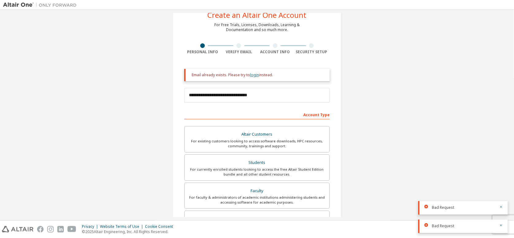  Describe the element at coordinates (41, 5) in the screenshot. I see `img: Altair One` at that location.